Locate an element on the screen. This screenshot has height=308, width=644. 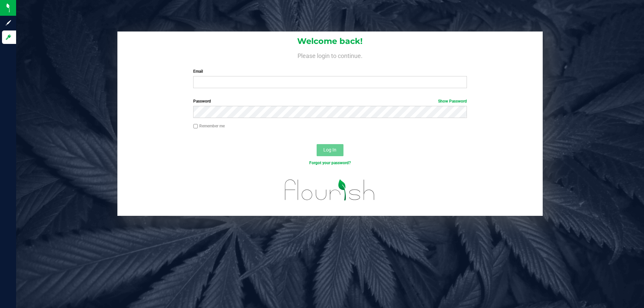
button: Log In is located at coordinates (330, 150).